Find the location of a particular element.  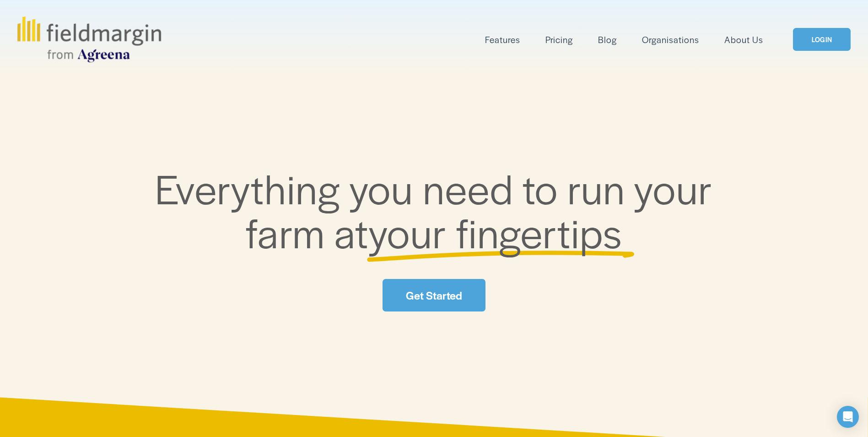

img: fieldmargin.com is located at coordinates (89, 39).